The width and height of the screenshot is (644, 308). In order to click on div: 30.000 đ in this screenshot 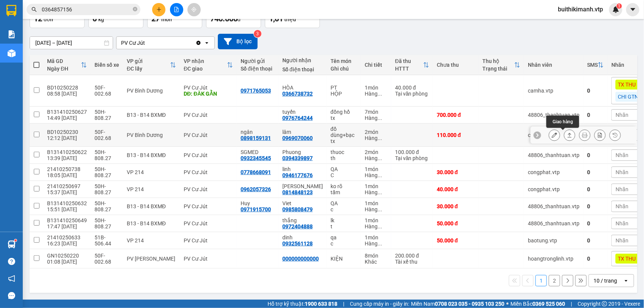, I will do `click(456, 207)`.